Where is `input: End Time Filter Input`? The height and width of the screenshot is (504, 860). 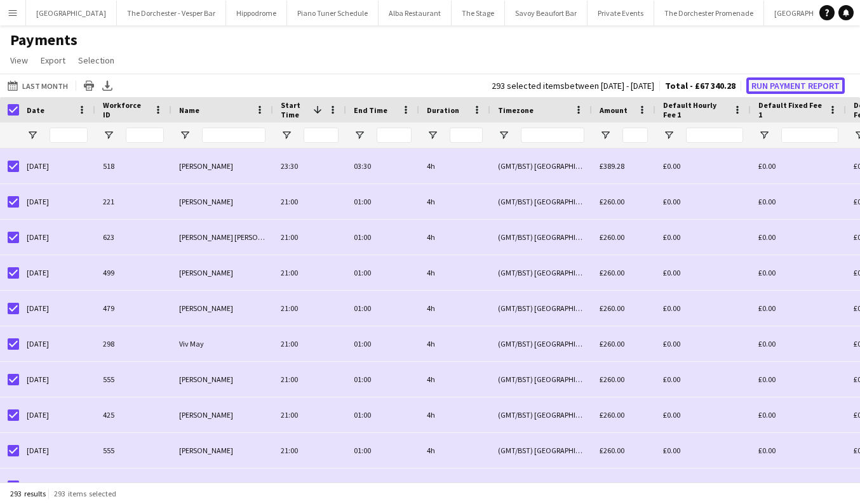
input: End Time Filter Input is located at coordinates (393, 135).